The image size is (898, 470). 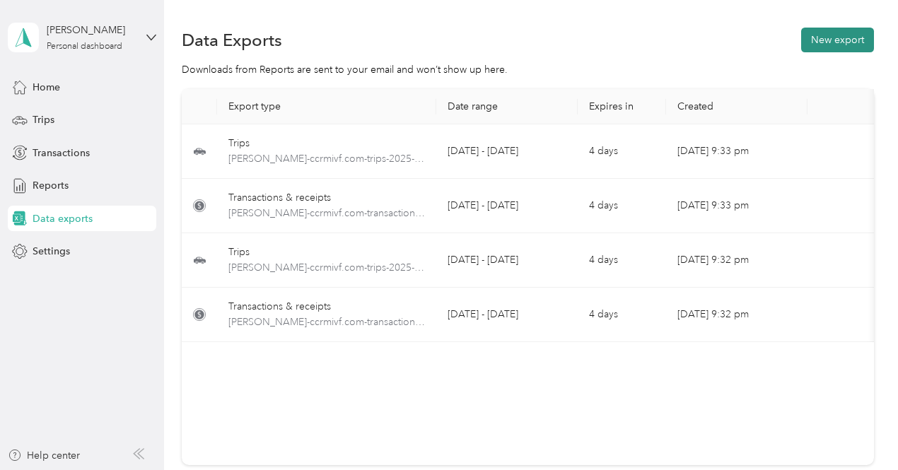 What do you see at coordinates (50, 185) in the screenshot?
I see `span: Reports` at bounding box center [50, 185].